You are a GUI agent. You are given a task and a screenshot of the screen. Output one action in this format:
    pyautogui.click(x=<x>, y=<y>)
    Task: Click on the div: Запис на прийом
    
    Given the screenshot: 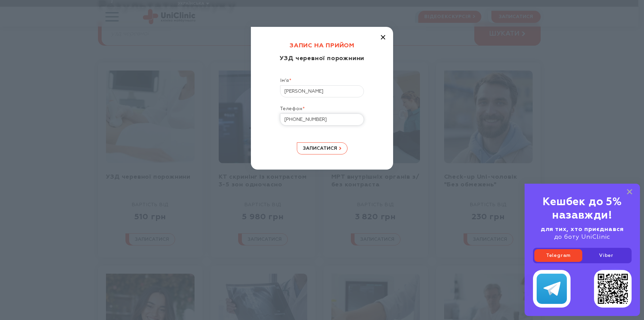 What is the action you would take?
    pyautogui.click(x=322, y=48)
    